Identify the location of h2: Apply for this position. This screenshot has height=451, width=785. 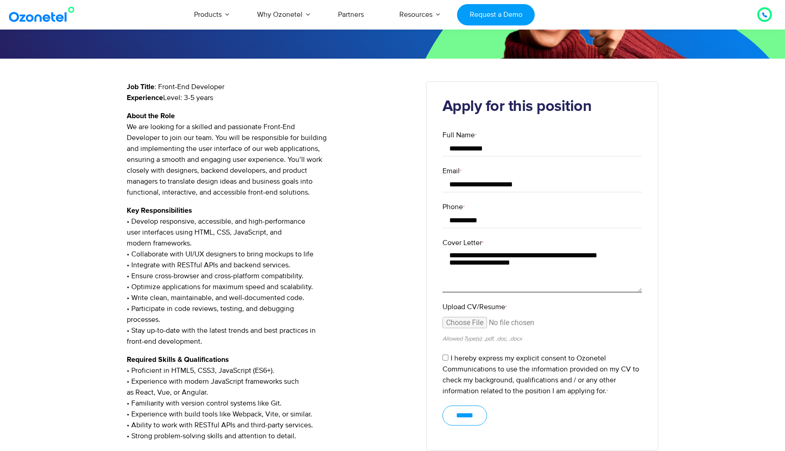
(542, 107).